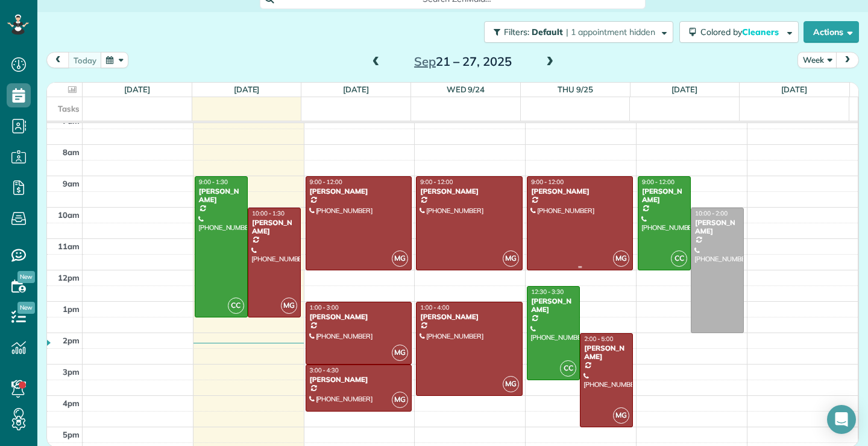 This screenshot has height=446, width=868. Describe the element at coordinates (611, 32) in the screenshot. I see `span: | 1 appointment hidden` at that location.